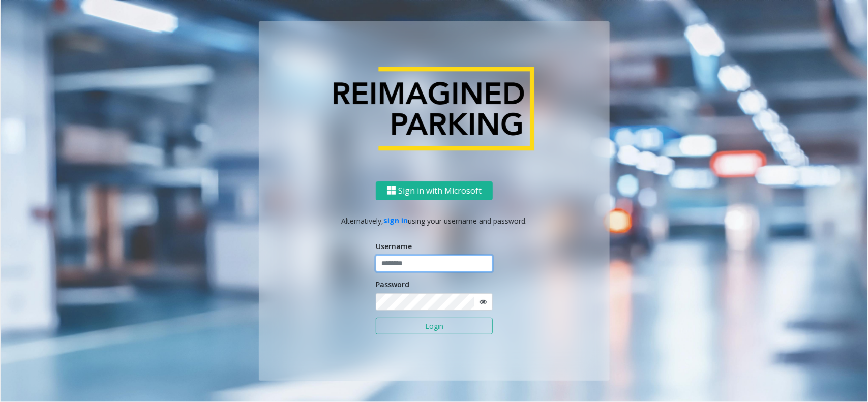 The height and width of the screenshot is (402, 868). What do you see at coordinates (396, 220) in the screenshot?
I see `a: sign in` at bounding box center [396, 220].